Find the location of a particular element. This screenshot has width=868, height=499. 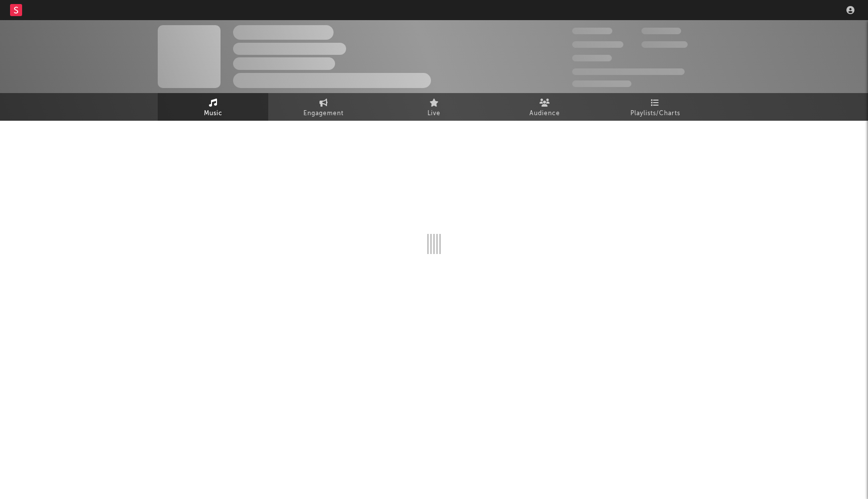

a: Live is located at coordinates (434, 107).